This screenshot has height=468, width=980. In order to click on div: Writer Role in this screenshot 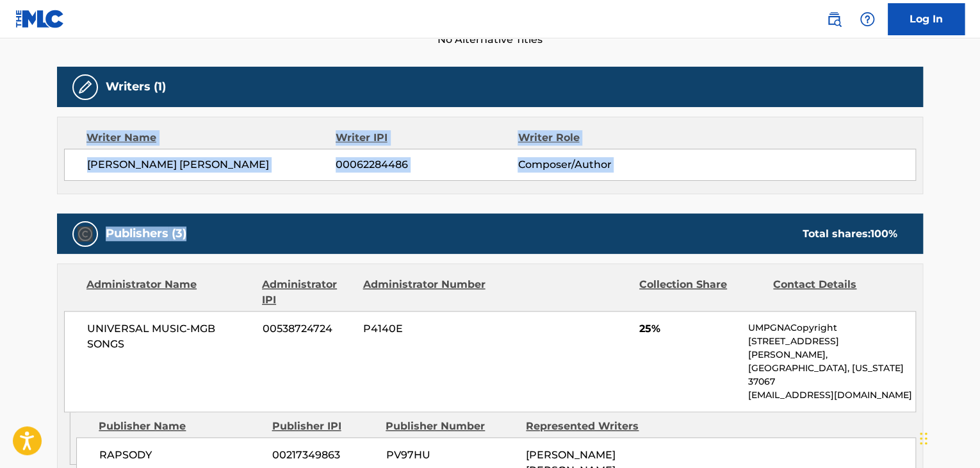, I will do `click(600, 138)`.